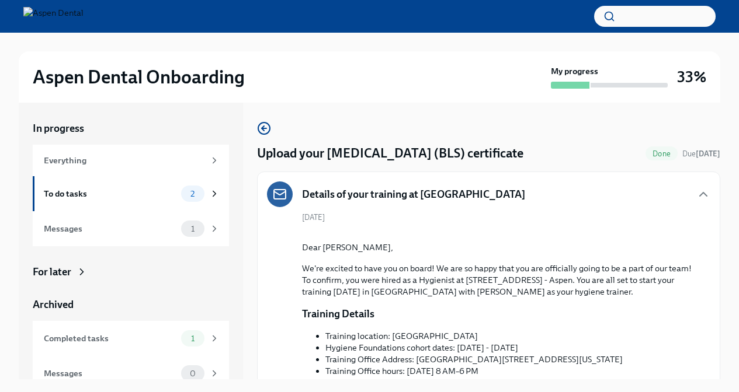  What do you see at coordinates (124, 161) in the screenshot?
I see `div: Everything` at bounding box center [124, 161].